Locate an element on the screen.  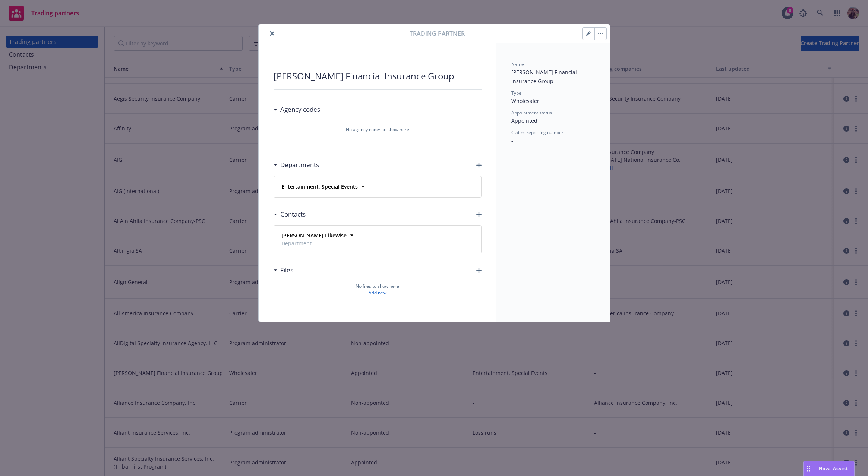
span: No files to show here is located at coordinates (377, 286).